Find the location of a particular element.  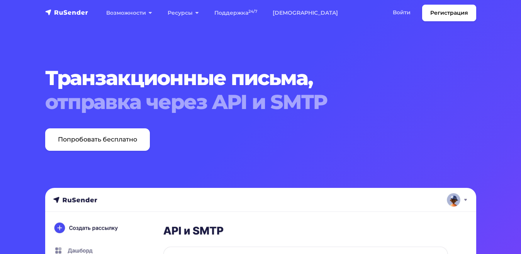

a: Попробовать бесплатно is located at coordinates (97, 139).